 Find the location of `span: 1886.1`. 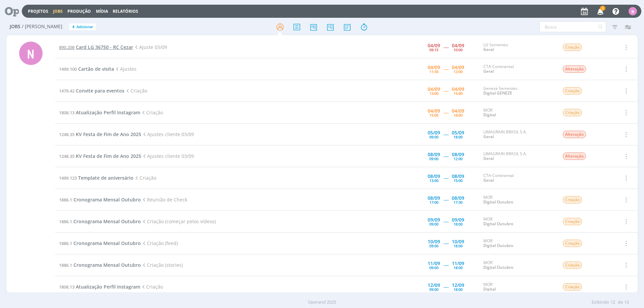

span: 1886.1 is located at coordinates (65, 221).